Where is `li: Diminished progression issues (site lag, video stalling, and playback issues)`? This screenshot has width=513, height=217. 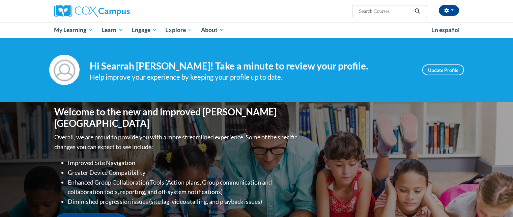
li: Diminished progression issues (site lag, video stalling, and playback issues) is located at coordinates (183, 201).